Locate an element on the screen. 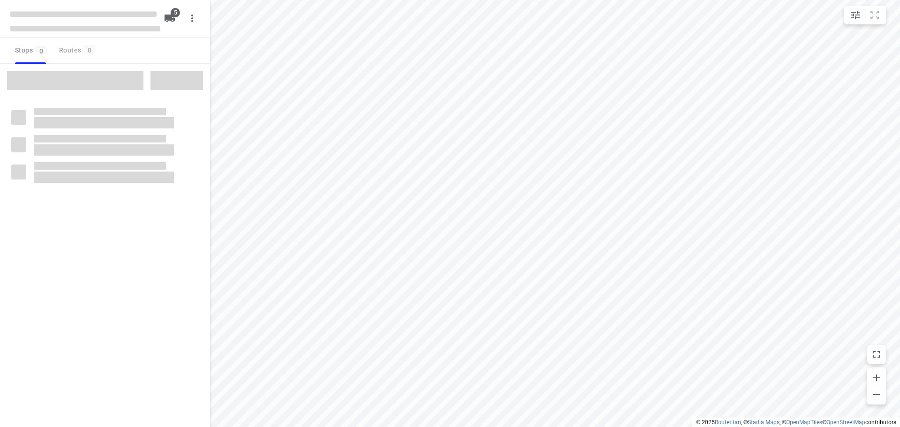 Image resolution: width=900 pixels, height=427 pixels. a: Routetitan is located at coordinates (728, 422).